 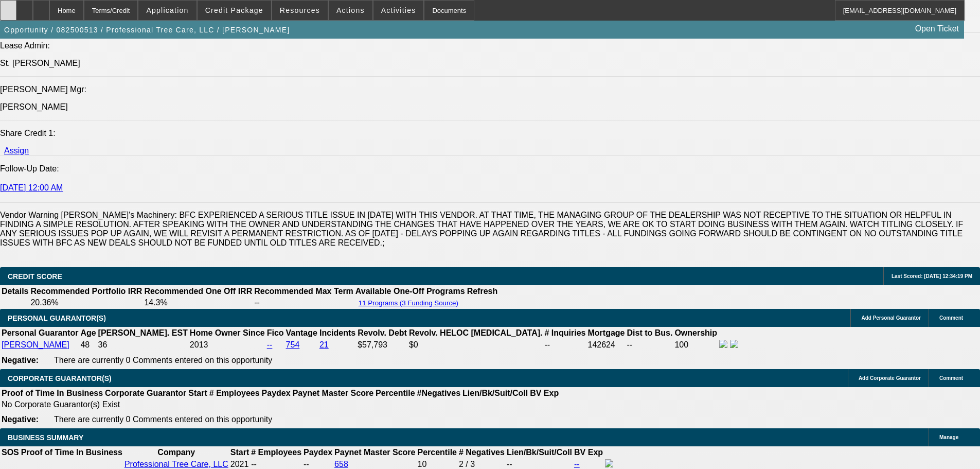 I want to click on button: 11 Programs (3 Funding Source), so click(x=408, y=303).